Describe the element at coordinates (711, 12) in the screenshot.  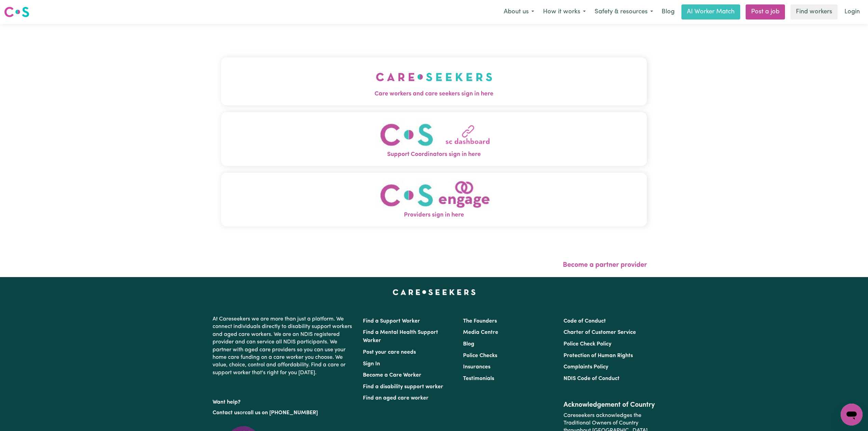
I see `a: AI Worker Match` at that location.